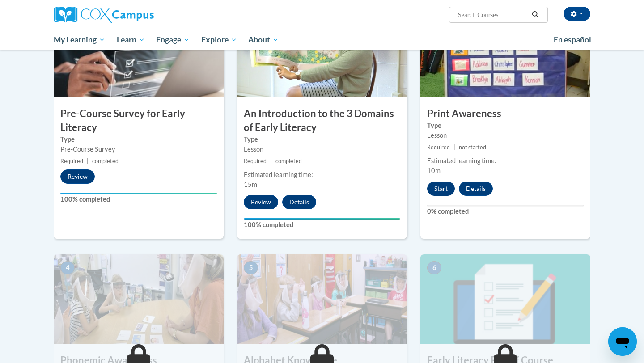 The width and height of the screenshot is (644, 363). What do you see at coordinates (434, 268) in the screenshot?
I see `span: 6` at bounding box center [434, 268].